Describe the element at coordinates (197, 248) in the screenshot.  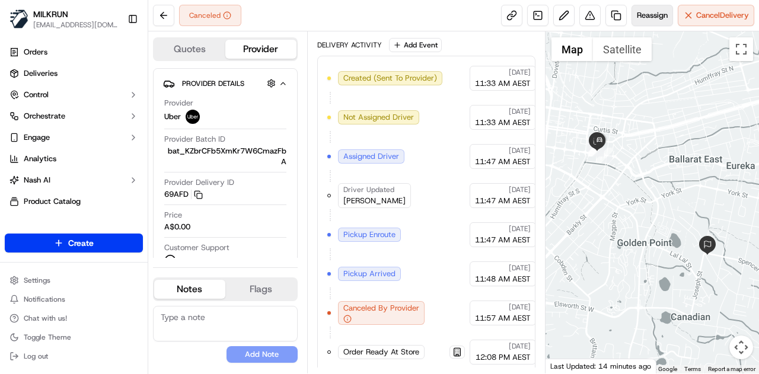
I see `span: Customer Support` at that location.